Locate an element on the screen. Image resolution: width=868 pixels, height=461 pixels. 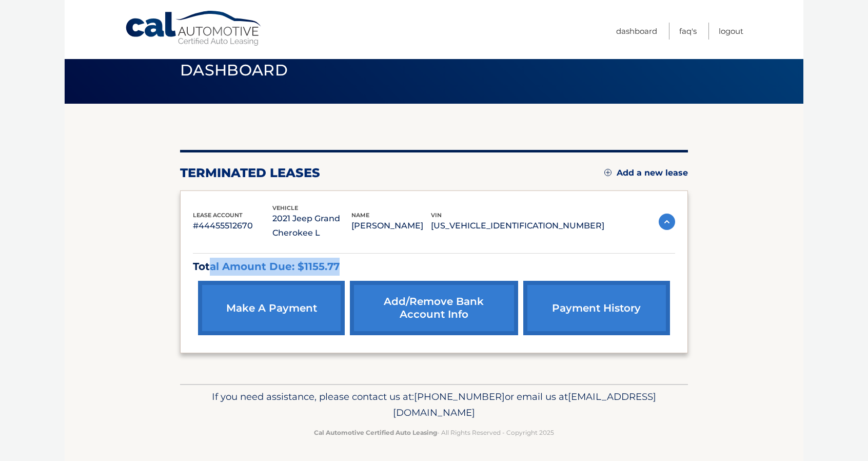
p: Total Amount Due: $1155.77 is located at coordinates (434, 266).